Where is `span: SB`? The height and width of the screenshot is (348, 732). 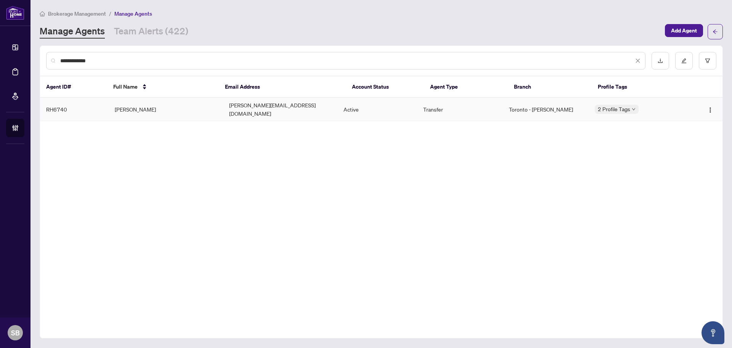 span: SB is located at coordinates (15, 332).